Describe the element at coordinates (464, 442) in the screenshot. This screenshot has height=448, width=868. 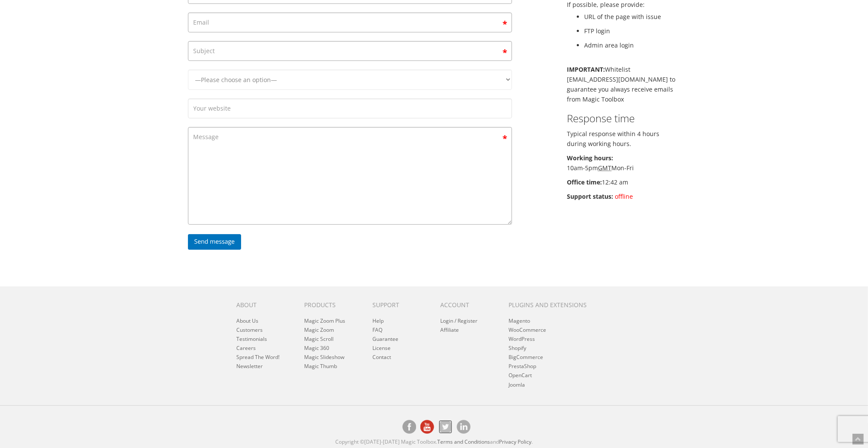
I see `a: Terms and Conditions` at that location.